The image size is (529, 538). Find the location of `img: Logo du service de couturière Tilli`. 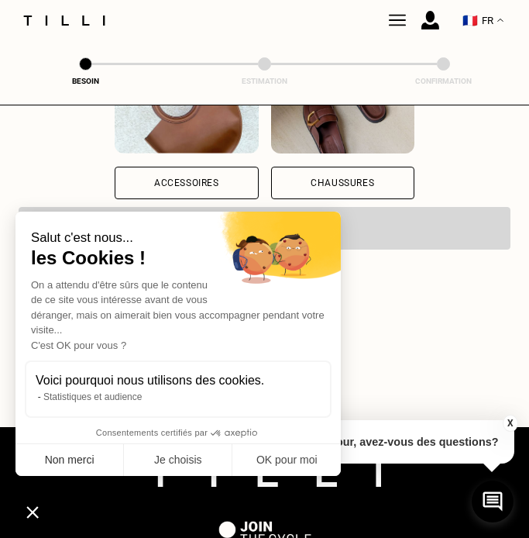

img: Logo du service de couturière Tilli is located at coordinates (64, 20).